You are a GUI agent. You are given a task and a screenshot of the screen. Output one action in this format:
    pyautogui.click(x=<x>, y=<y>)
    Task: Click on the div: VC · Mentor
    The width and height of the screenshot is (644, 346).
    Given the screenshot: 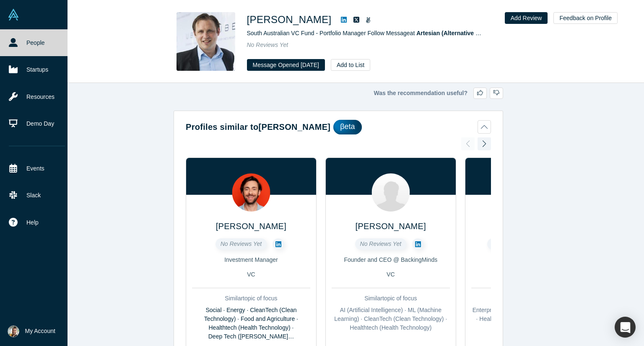 What is the action you would take?
    pyautogui.click(x=531, y=274)
    